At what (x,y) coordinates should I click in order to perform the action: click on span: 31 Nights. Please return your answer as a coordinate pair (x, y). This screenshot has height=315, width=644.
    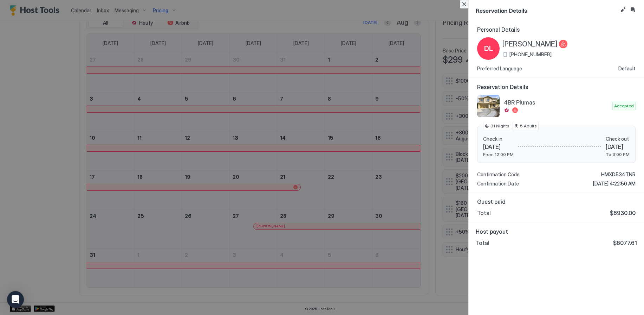
    Looking at the image, I should click on (500, 126).